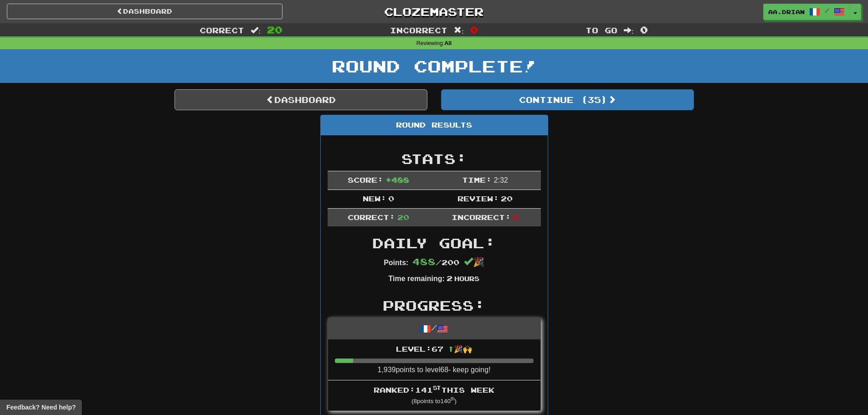 The width and height of the screenshot is (868, 415). I want to click on strong: Time remaining:, so click(417, 278).